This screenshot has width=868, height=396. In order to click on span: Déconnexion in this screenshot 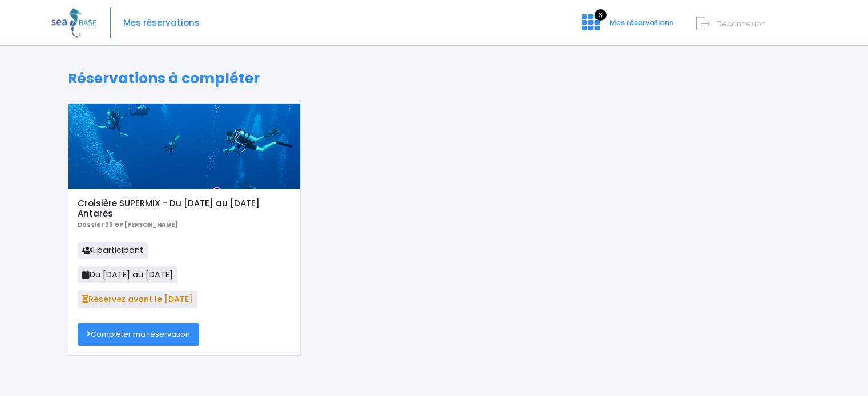, I will do `click(741, 23)`.